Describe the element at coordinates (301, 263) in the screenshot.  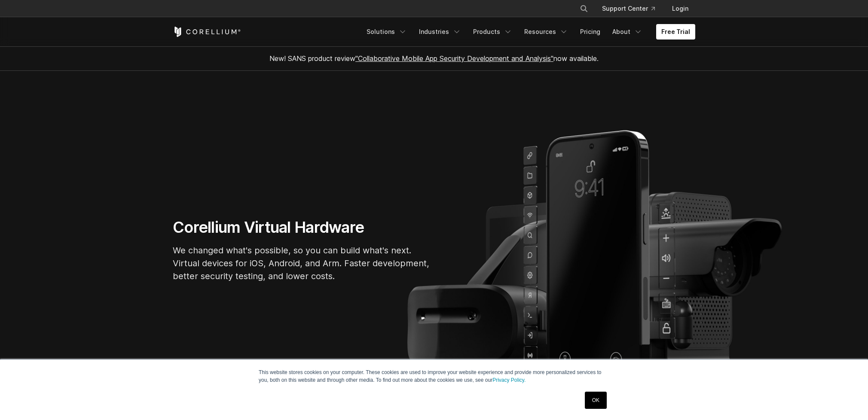
I see `p: We changed what's possible, so you can build what's next. Virtual devices for iOS, Android, and A...` at that location.